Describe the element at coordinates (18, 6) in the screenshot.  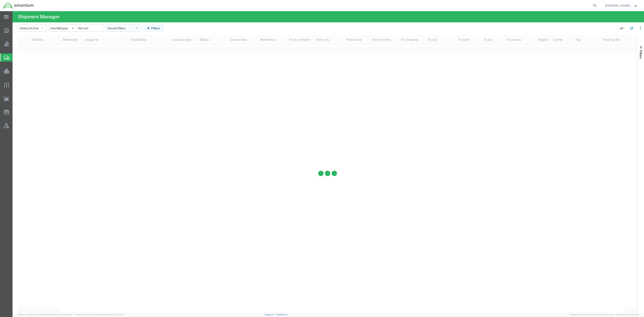
I see `img: logo` at that location.